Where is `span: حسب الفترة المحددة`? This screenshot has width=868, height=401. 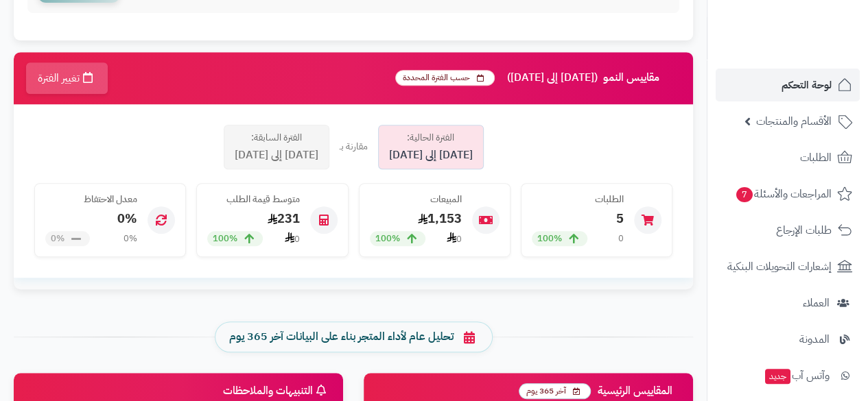 span: حسب الفترة المحددة is located at coordinates (445, 78).